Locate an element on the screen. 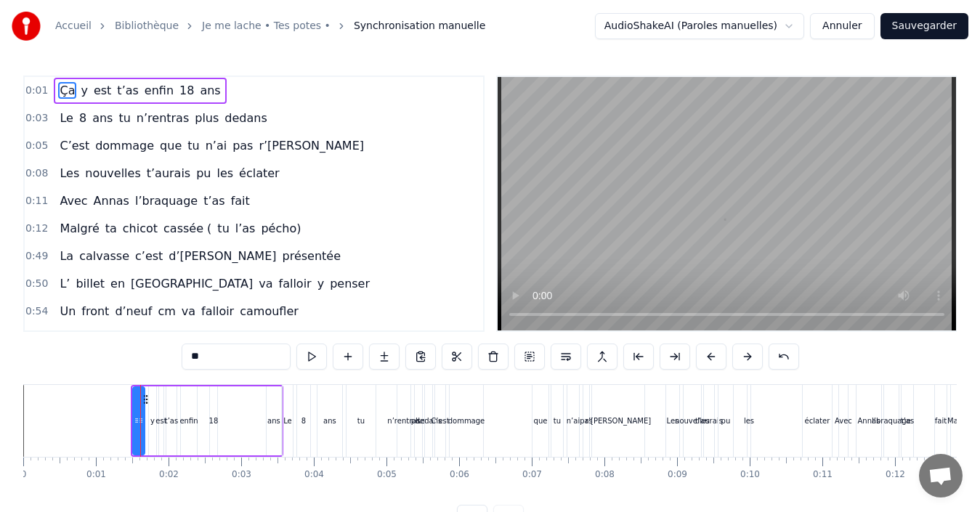 The width and height of the screenshot is (980, 512). a: Bibliothèque is located at coordinates (146, 26).